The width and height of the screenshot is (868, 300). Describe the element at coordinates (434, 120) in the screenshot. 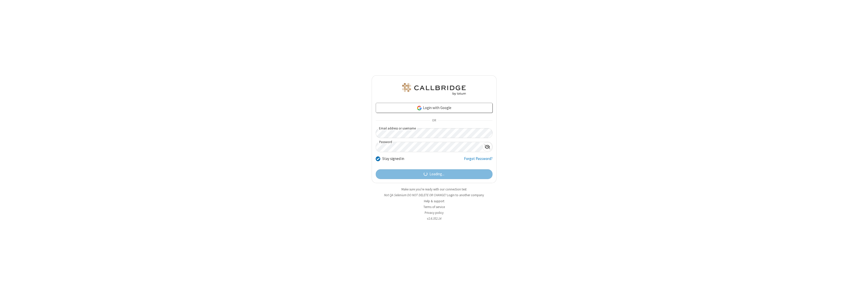

I see `span: OR` at that location.